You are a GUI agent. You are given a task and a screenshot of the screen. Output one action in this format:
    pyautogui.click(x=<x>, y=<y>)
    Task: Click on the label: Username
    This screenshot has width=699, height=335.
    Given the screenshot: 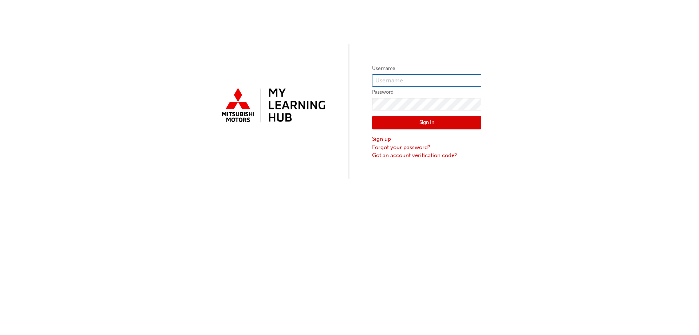 What is the action you would take?
    pyautogui.click(x=427, y=68)
    